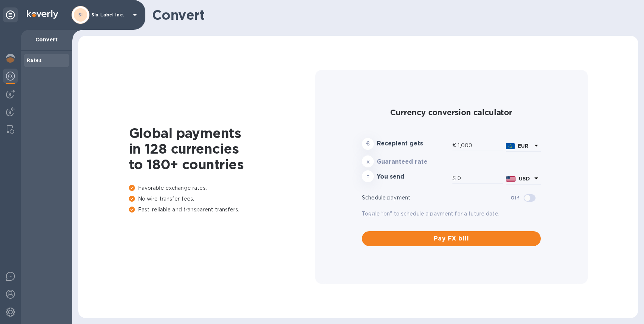 Image resolution: width=644 pixels, height=324 pixels. What do you see at coordinates (413, 144) in the screenshot?
I see `h3: Recepient gets` at bounding box center [413, 144].